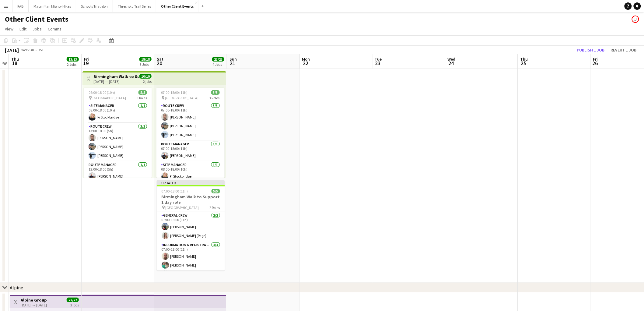 The height and width of the screenshot is (311, 644). Describe the element at coordinates (95, 6) in the screenshot. I see `button: Schools Triathlon` at that location.